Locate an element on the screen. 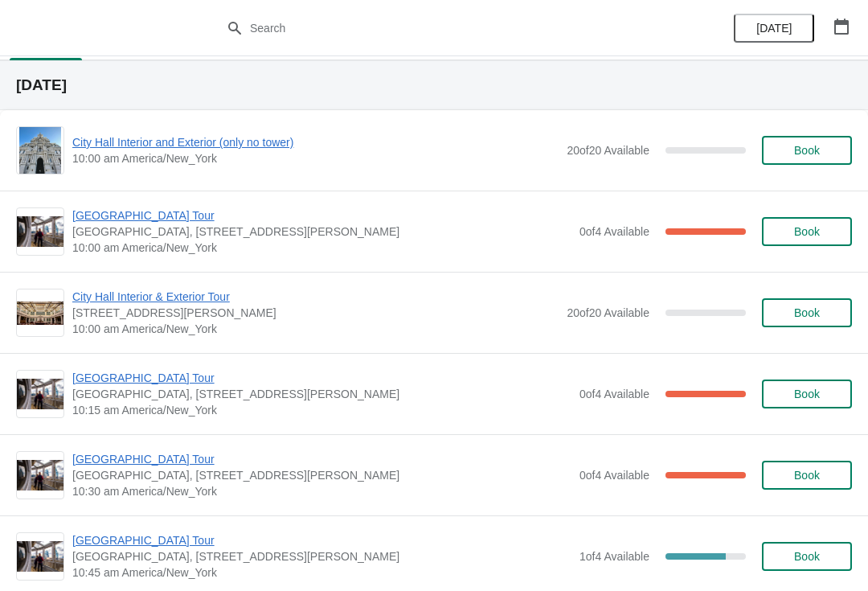 The width and height of the screenshot is (868, 591). span: City Hall Interior and Exterior (only no tower) is located at coordinates (316, 143).